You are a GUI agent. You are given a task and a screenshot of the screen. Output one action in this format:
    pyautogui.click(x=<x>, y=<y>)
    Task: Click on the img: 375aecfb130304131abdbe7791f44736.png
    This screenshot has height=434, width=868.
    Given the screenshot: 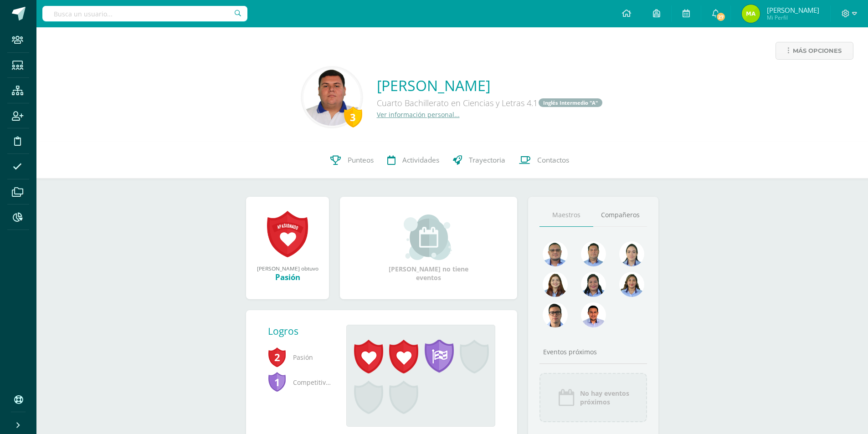 What is the action you would take?
    pyautogui.click(x=632, y=254)
    